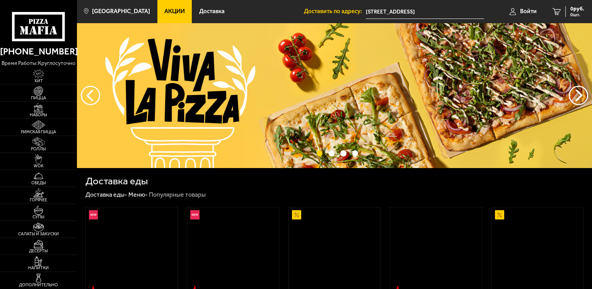  What do you see at coordinates (577, 9) in the screenshot?
I see `span: 0 руб.` at bounding box center [577, 9].